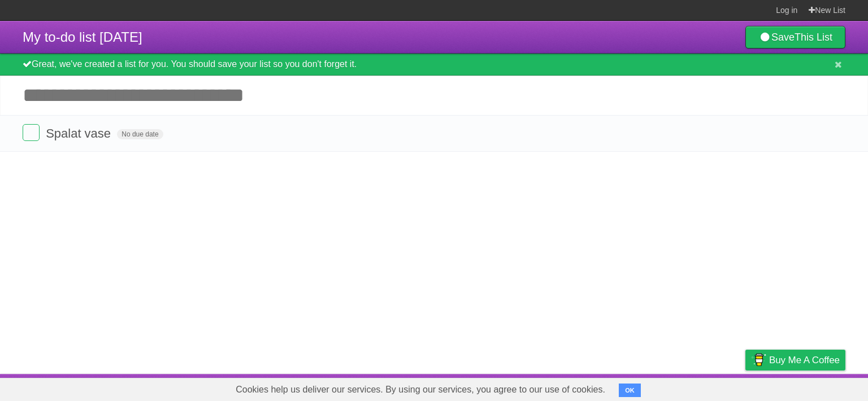 Image resolution: width=868 pixels, height=401 pixels. I want to click on span: Spalat vase, so click(80, 133).